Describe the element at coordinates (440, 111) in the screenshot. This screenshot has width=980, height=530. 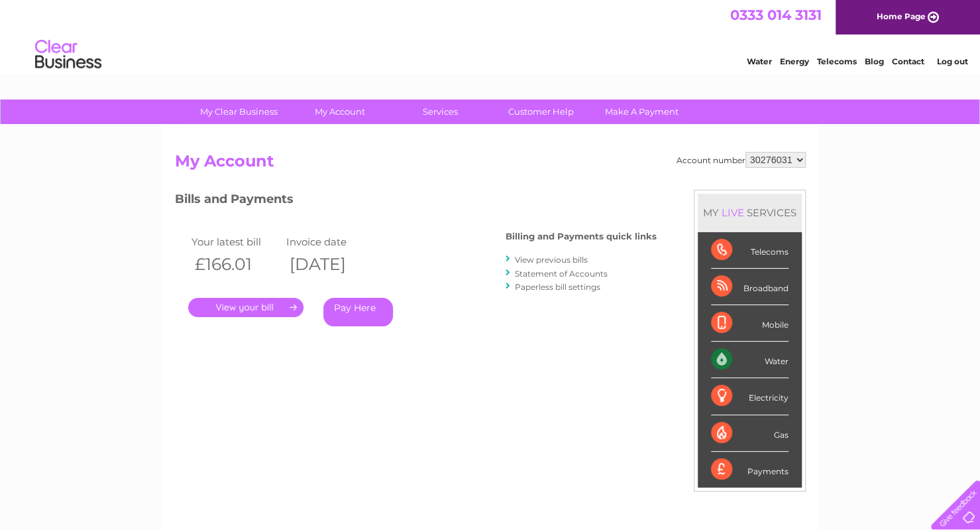
I see `a: Services` at that location.